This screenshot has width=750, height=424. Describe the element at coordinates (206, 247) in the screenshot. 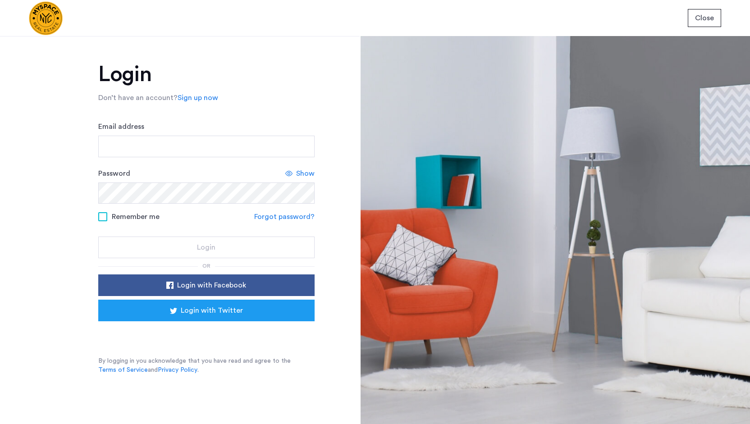

I see `span: Login` at that location.